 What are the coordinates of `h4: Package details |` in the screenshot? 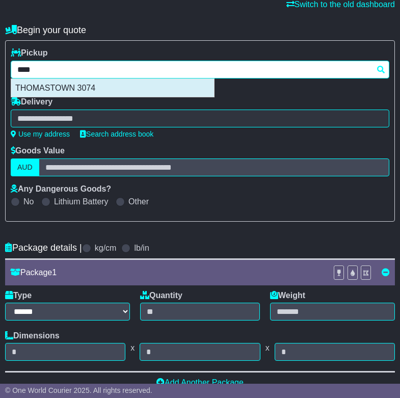 It's located at (43, 247).